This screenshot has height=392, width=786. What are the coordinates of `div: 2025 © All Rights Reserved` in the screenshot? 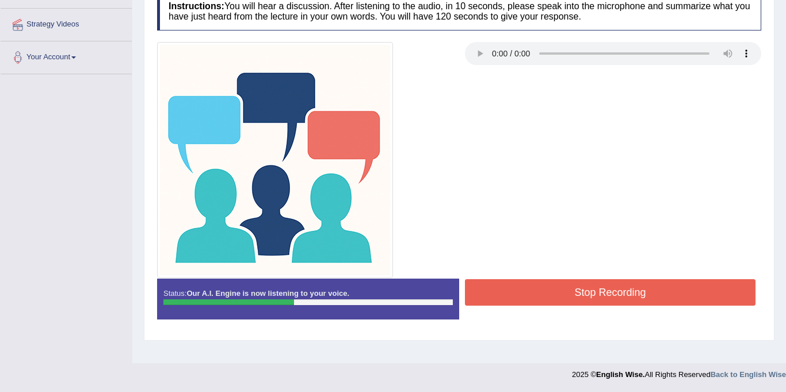 It's located at (679, 371).